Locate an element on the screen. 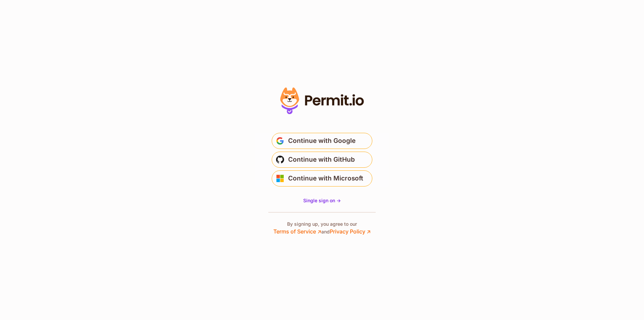 This screenshot has height=320, width=644. span: Single sign on -> is located at coordinates (322, 200).